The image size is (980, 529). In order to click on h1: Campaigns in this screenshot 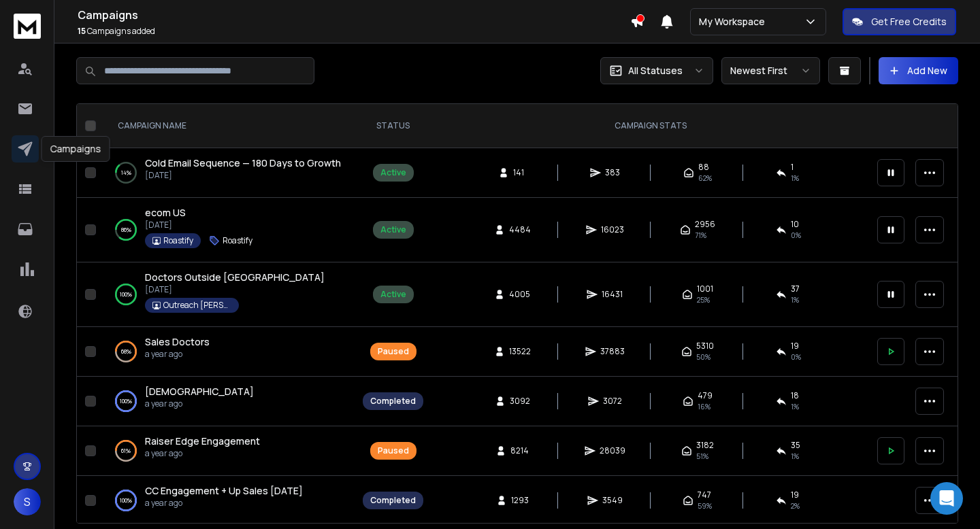, I will do `click(354, 15)`.